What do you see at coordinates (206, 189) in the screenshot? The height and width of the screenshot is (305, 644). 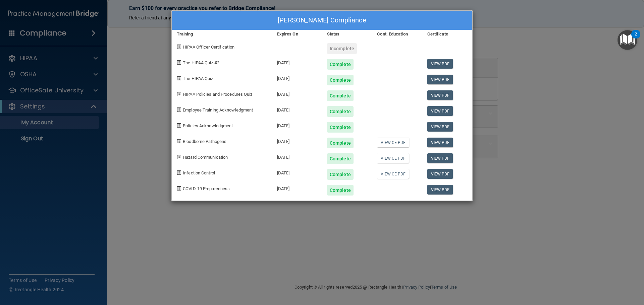 I see `span: COVID-19 Preparedness` at bounding box center [206, 189].